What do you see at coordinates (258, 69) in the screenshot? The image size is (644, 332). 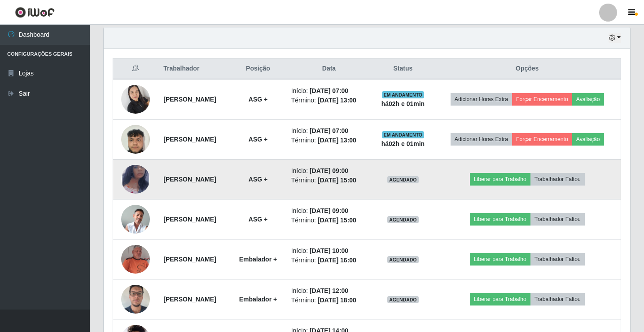 I see `th: Posição` at bounding box center [258, 69].